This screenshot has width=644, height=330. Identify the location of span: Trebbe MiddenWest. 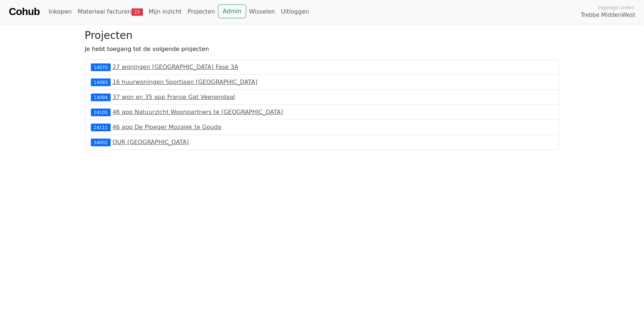
(608, 15).